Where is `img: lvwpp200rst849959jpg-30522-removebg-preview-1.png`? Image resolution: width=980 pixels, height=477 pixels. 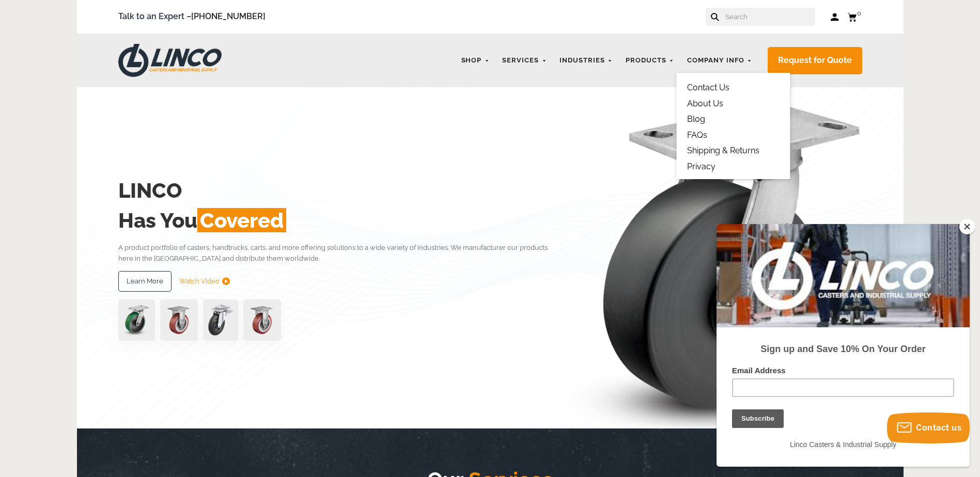 img: lvwpp200rst849959jpg-30522-removebg-preview-1.png is located at coordinates (221, 320).